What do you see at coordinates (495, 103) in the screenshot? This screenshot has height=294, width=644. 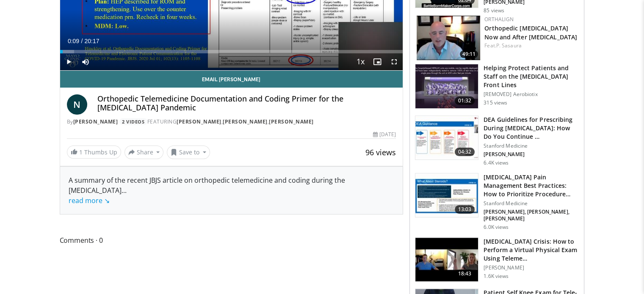 I see `p: 315 views` at bounding box center [495, 103].